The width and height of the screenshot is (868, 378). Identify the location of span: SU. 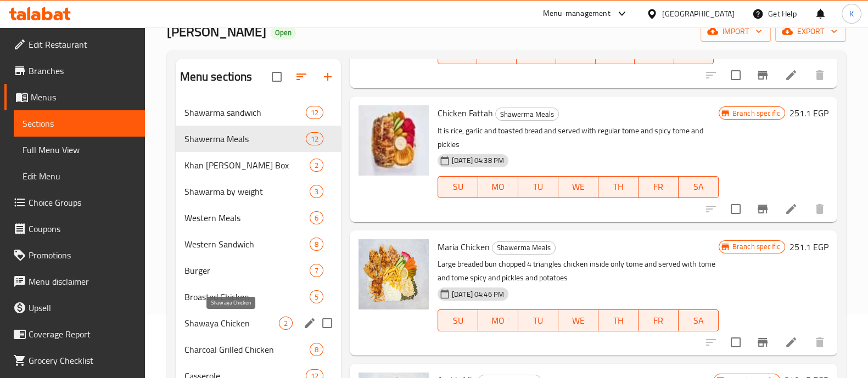
(458, 53).